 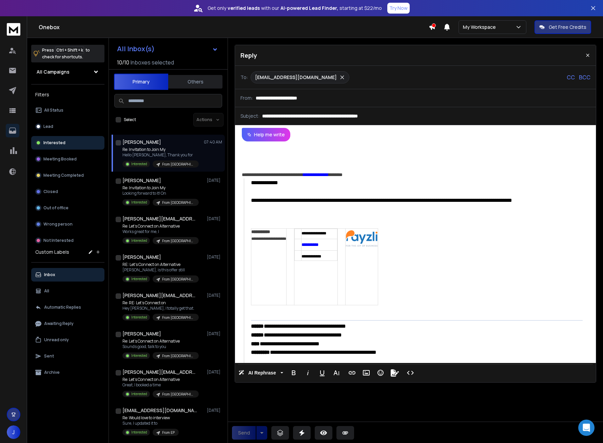 I want to click on button: Interested, so click(x=68, y=143).